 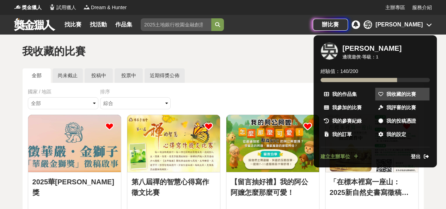 I want to click on a: 我參加的比賽, so click(x=348, y=107).